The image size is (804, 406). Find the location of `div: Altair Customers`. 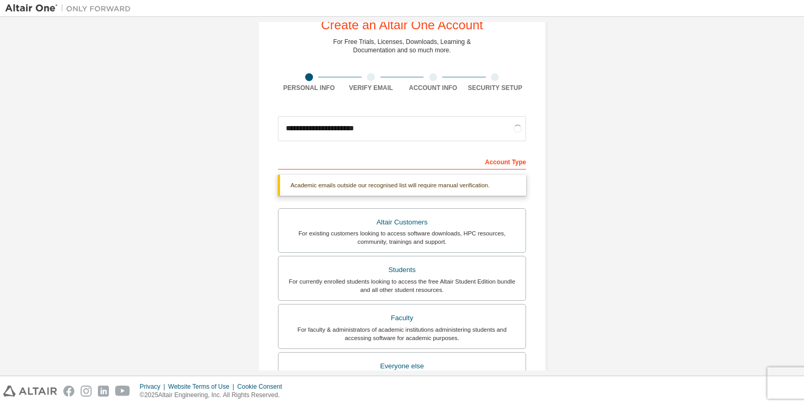

div: Altair Customers is located at coordinates (402, 222).